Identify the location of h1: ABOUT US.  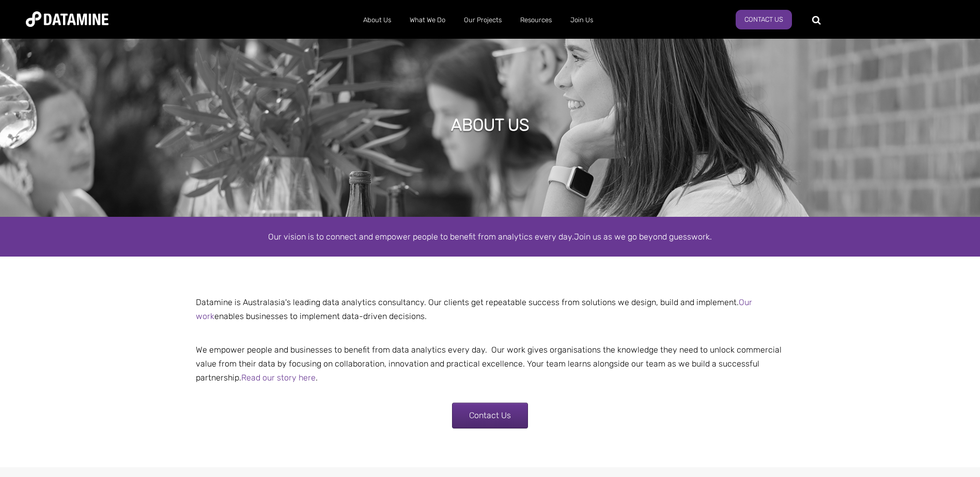
(490, 125).